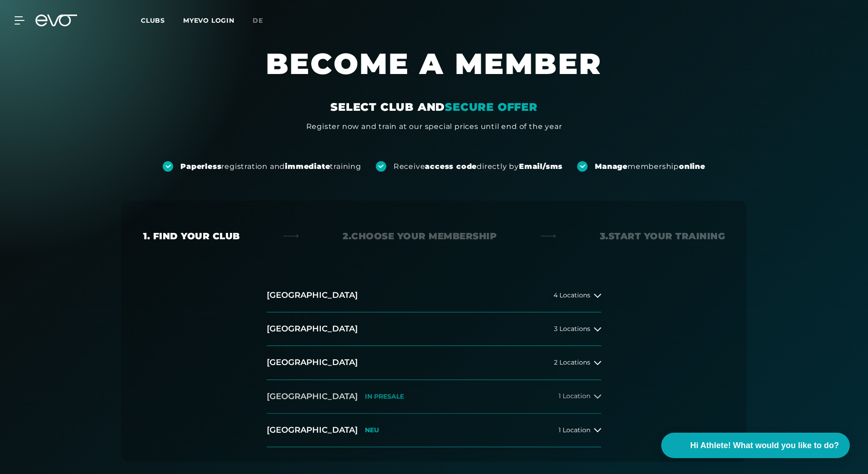 This screenshot has height=474, width=868. Describe the element at coordinates (765, 445) in the screenshot. I see `span: Hi Athlete! What would you like to do?` at that location.